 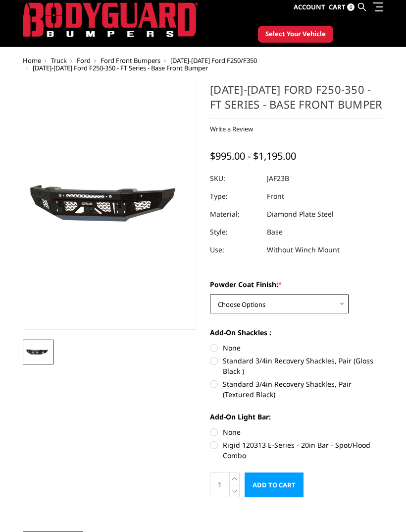 I want to click on span: Ford Front Bumpers, so click(x=130, y=61).